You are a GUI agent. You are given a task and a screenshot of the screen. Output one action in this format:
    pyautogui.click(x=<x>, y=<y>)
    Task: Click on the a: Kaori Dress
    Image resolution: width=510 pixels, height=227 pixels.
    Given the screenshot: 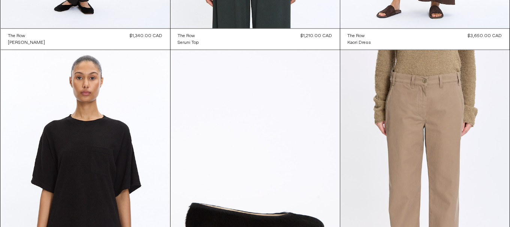 What is the action you would take?
    pyautogui.click(x=359, y=43)
    